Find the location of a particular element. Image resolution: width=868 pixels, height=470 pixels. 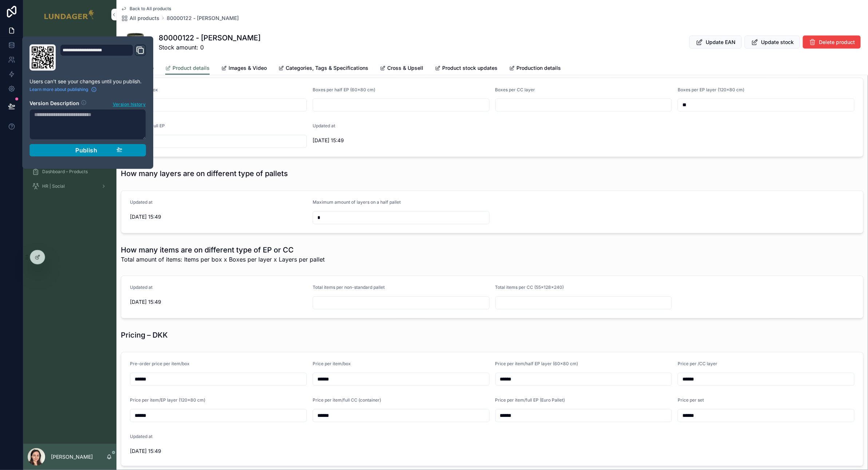

span: Product stock updates is located at coordinates (470, 68).